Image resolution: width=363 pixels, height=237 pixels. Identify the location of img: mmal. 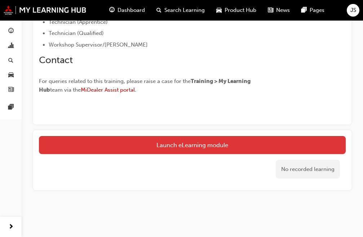
(45, 10).